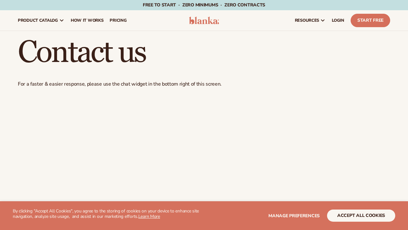 The height and width of the screenshot is (230, 408). I want to click on img: logo, so click(204, 20).